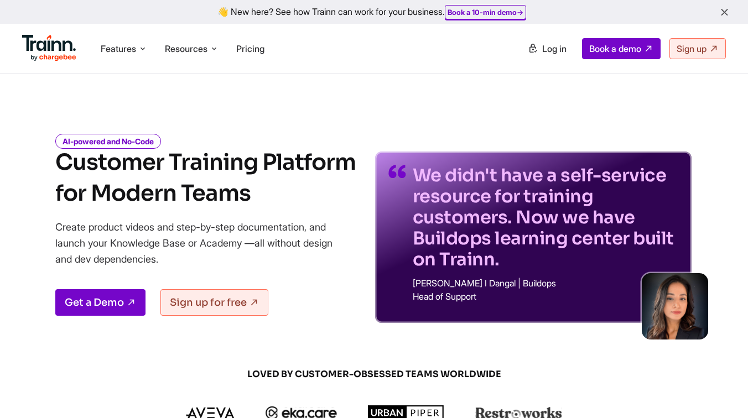  I want to click on p: Create product videos and step-by-step documentation, and launch your Knowledge Base or Academy —..., so click(202, 243).